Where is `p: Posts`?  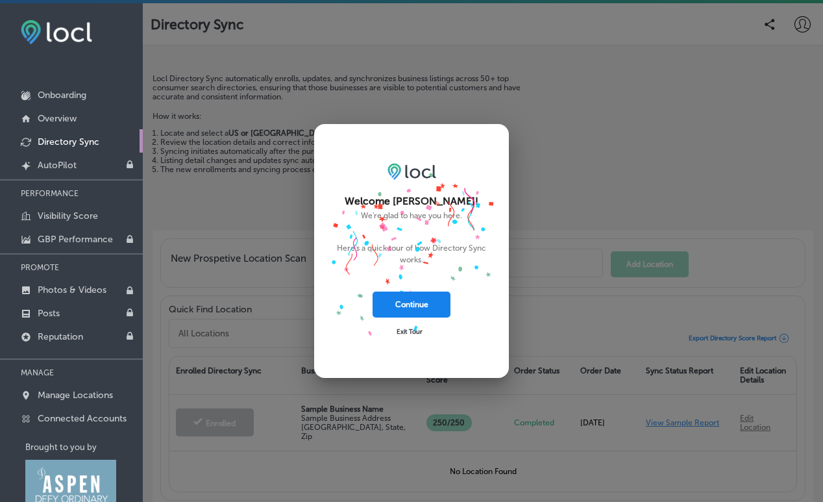
p: Posts is located at coordinates (49, 313).